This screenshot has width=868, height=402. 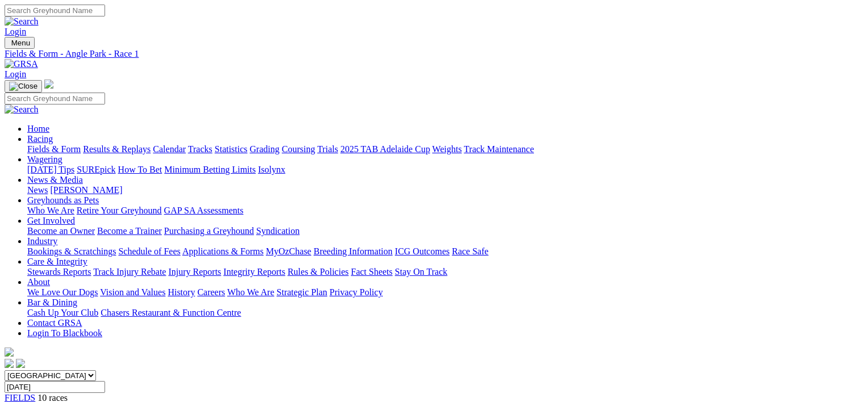 I want to click on div: News & Media, so click(x=441, y=190).